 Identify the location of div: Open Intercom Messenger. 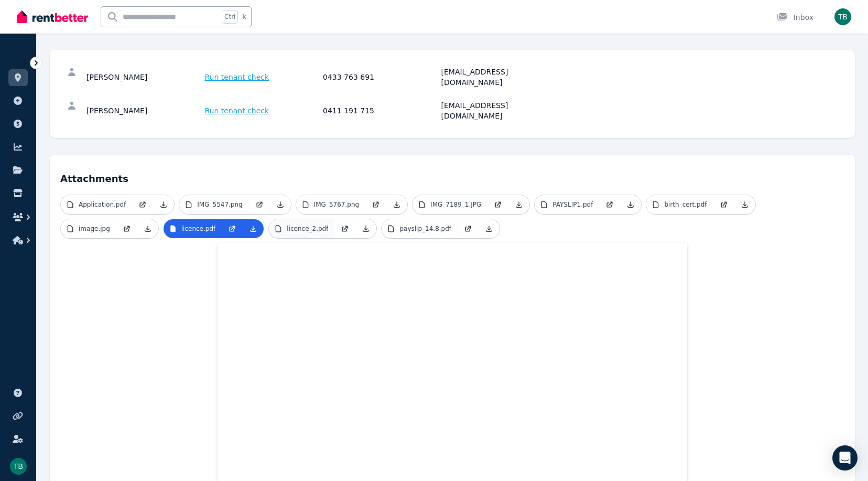
(845, 458).